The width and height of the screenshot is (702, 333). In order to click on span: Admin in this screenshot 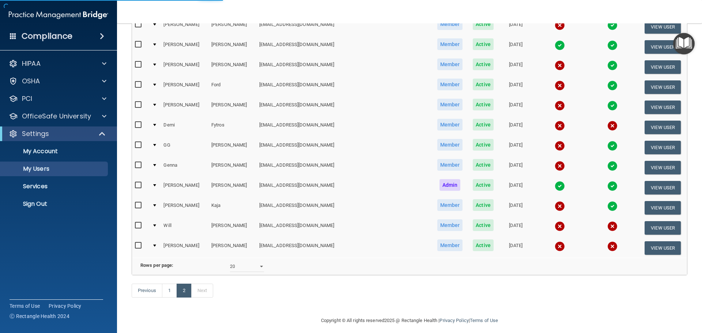, I will do `click(450, 185)`.